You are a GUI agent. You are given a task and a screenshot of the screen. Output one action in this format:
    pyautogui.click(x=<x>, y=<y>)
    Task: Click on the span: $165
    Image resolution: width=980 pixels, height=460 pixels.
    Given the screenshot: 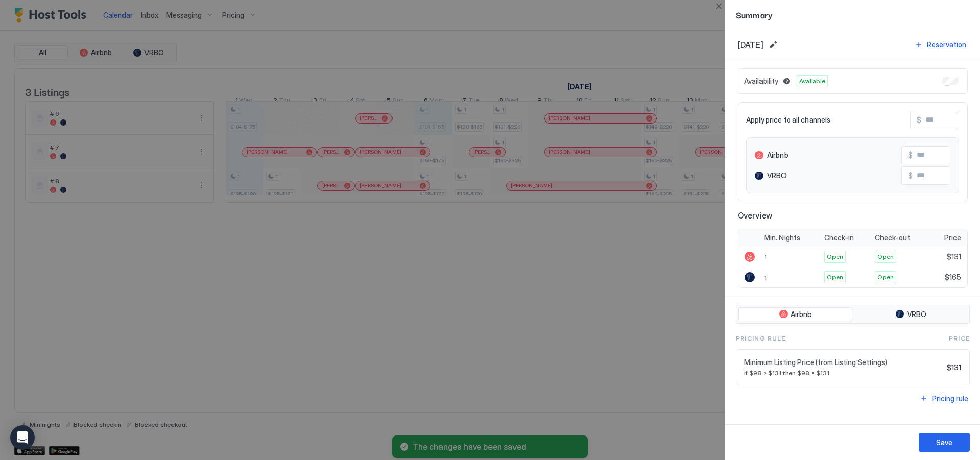 What is the action you would take?
    pyautogui.click(x=953, y=277)
    